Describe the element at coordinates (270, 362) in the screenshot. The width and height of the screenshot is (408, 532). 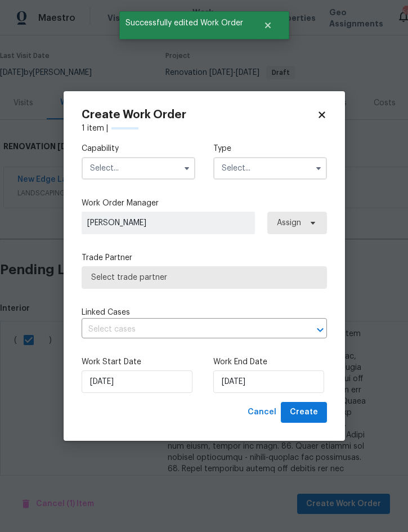
I see `label: Work End Date` at that location.